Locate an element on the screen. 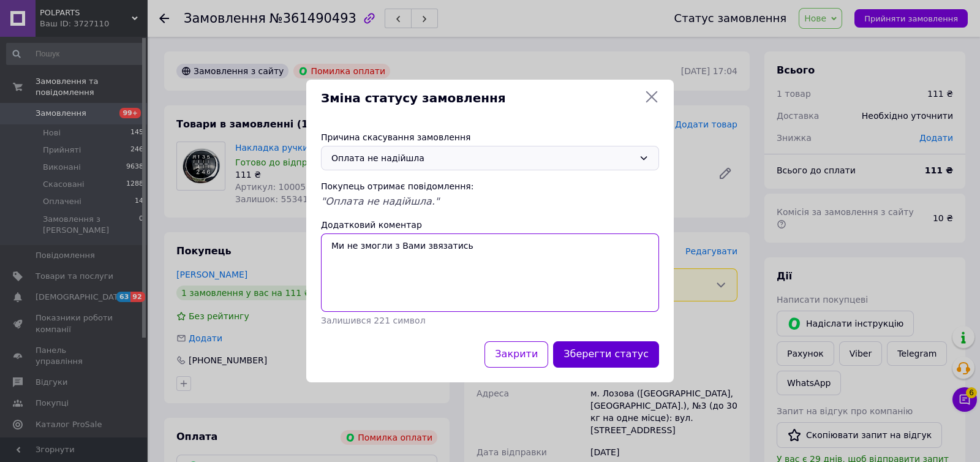 The image size is (980, 462). button: Зберегти статус is located at coordinates (605, 354).